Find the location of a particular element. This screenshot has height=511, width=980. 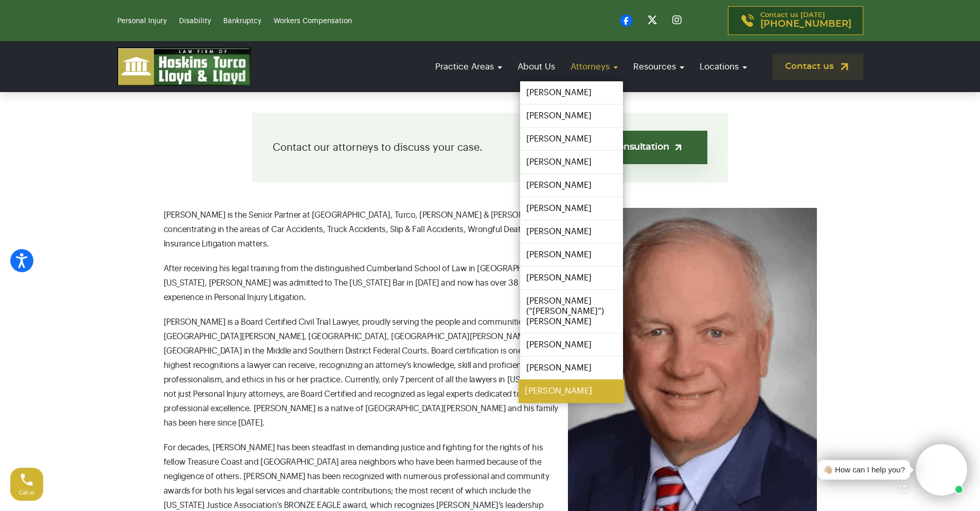

span: Call us is located at coordinates (27, 492).